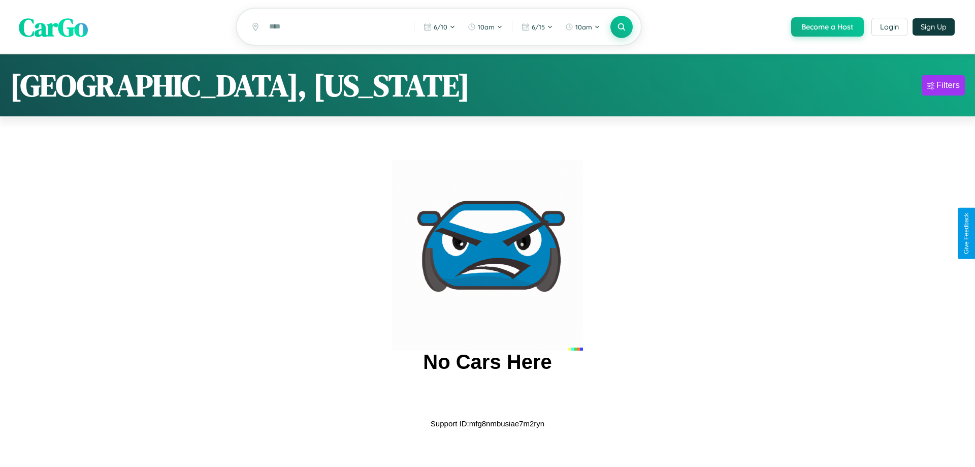 The width and height of the screenshot is (975, 467). I want to click on span: 6 / 10, so click(440, 27).